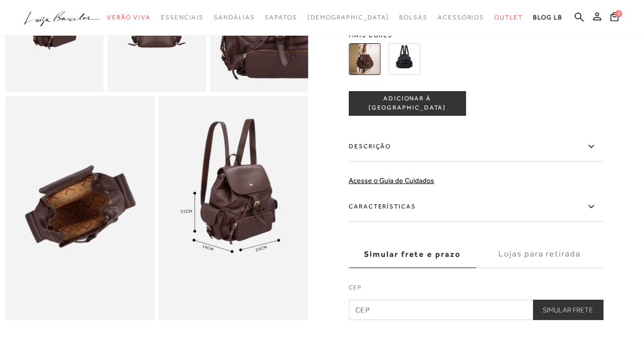 This screenshot has width=644, height=343. Describe the element at coordinates (614, 18) in the screenshot. I see `button: 0` at that location.